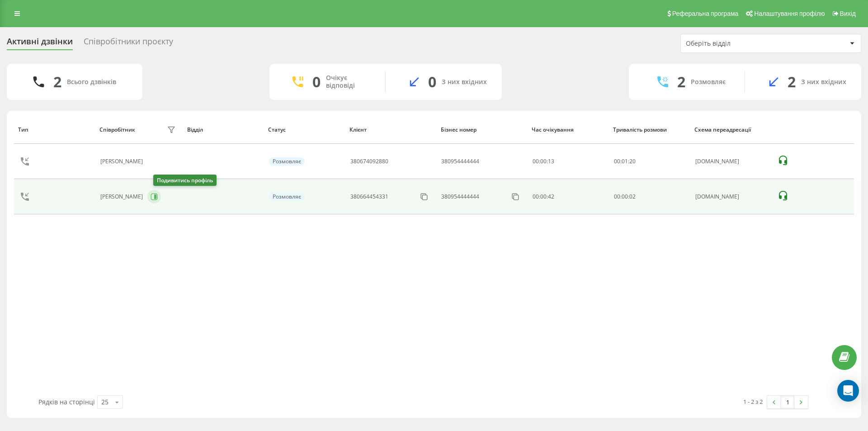  Describe the element at coordinates (40, 44) in the screenshot. I see `div: Активні дзвінки` at that location.